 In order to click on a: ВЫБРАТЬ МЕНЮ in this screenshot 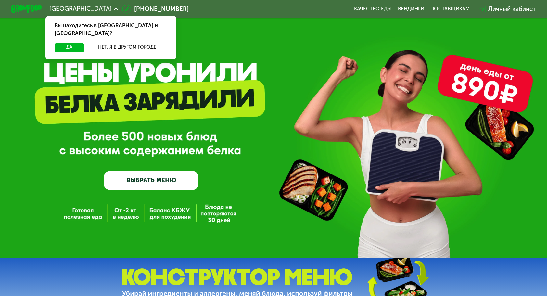, I will do `click(151, 180)`.